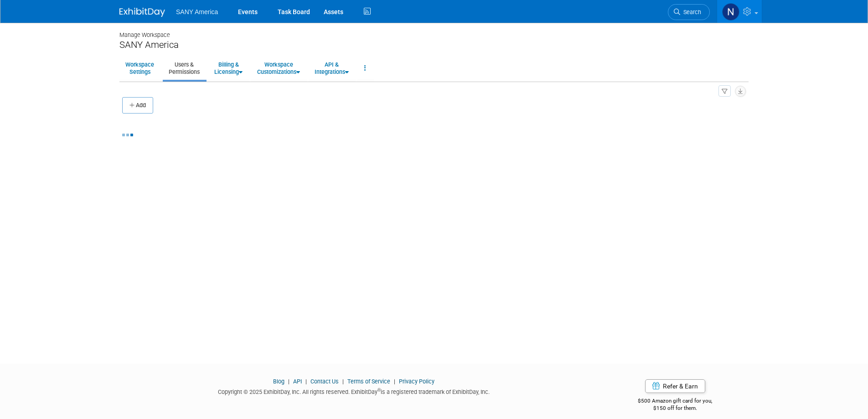  Describe the element at coordinates (138, 106) in the screenshot. I see `button: Add` at that location.